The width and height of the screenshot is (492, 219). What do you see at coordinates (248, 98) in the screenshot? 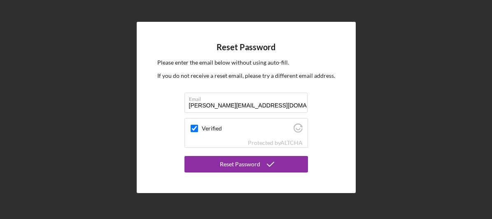
I see `label: Email` at bounding box center [248, 98].